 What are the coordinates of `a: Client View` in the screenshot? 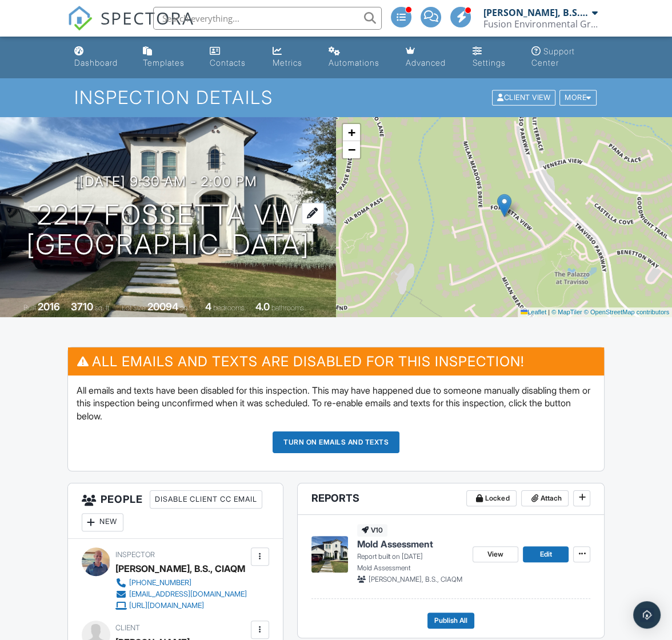 It's located at (525, 97).